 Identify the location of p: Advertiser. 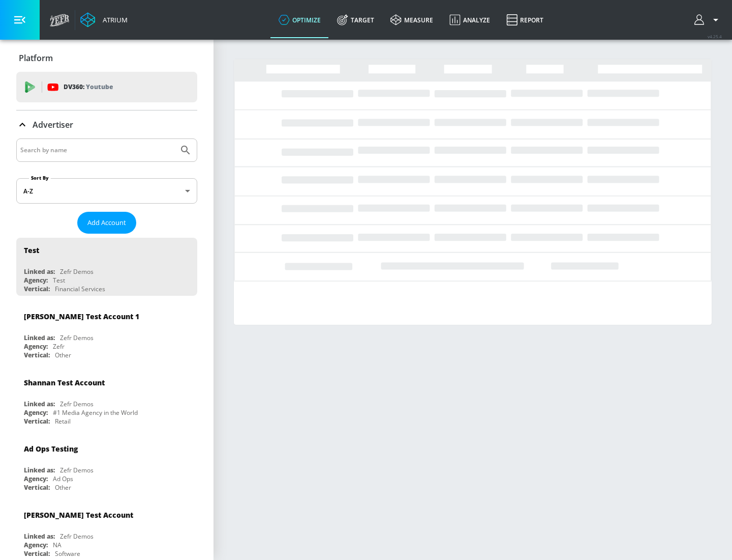
(53, 125).